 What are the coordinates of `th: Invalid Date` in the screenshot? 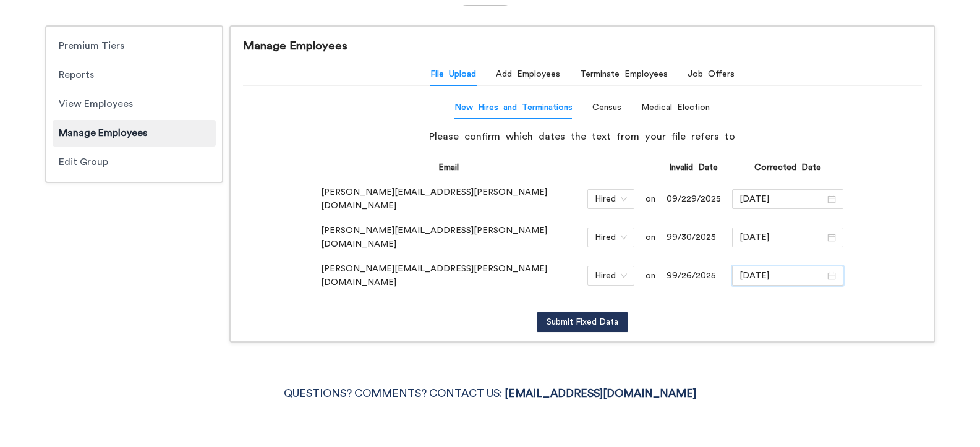 It's located at (693, 168).